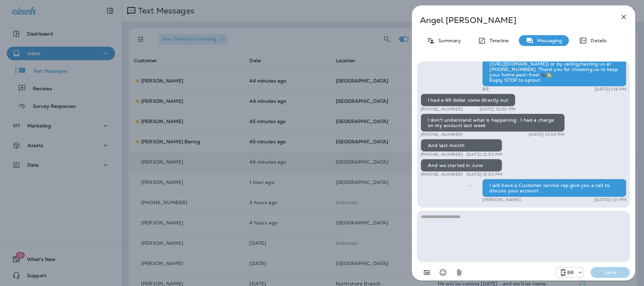  I want to click on div: +1 (225) 577-6368, so click(570, 273).